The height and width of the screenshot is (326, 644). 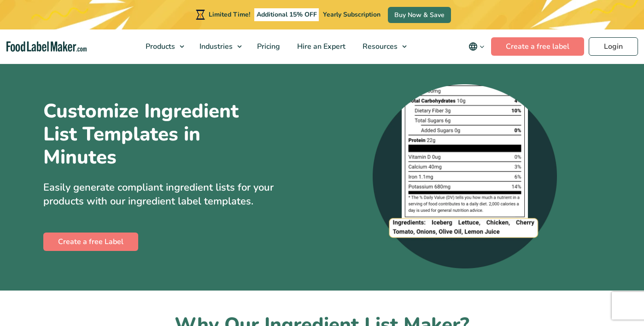 I want to click on a: Pricing, so click(x=268, y=47).